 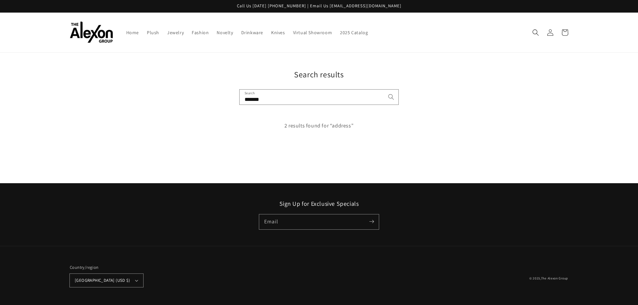 What do you see at coordinates (319, 204) in the screenshot?
I see `h2: Sign Up for Exclusive Specials` at bounding box center [319, 204].